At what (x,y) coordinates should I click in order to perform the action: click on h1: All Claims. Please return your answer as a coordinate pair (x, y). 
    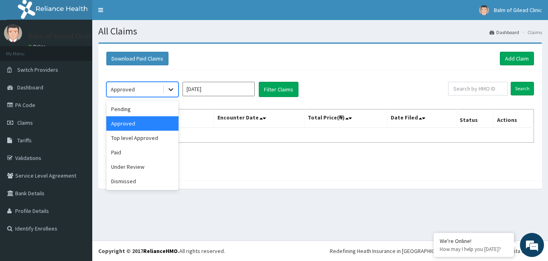
    Looking at the image, I should click on (320, 31).